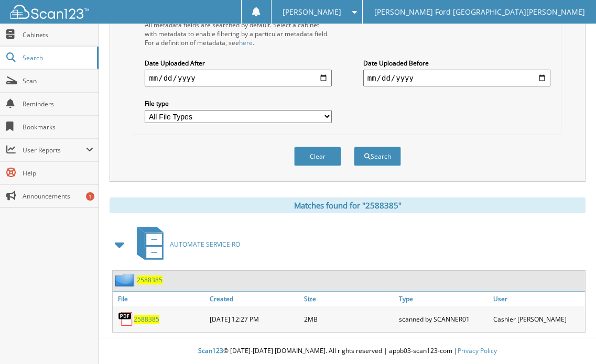 The width and height of the screenshot is (596, 364). I want to click on a: User, so click(538, 299).